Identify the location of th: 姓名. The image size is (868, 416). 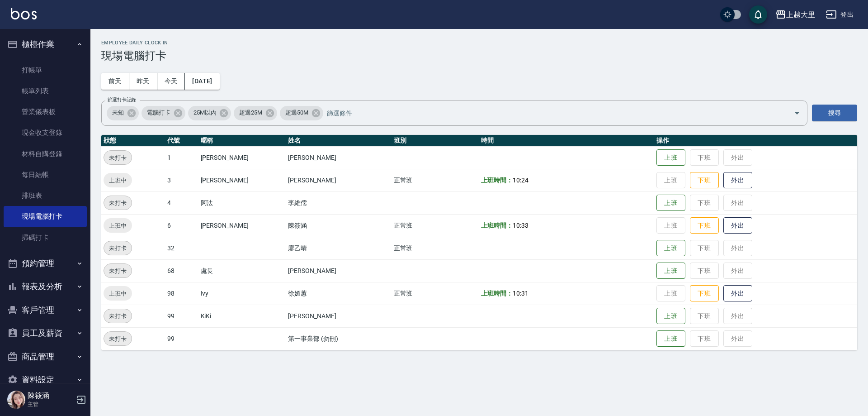
(338, 141).